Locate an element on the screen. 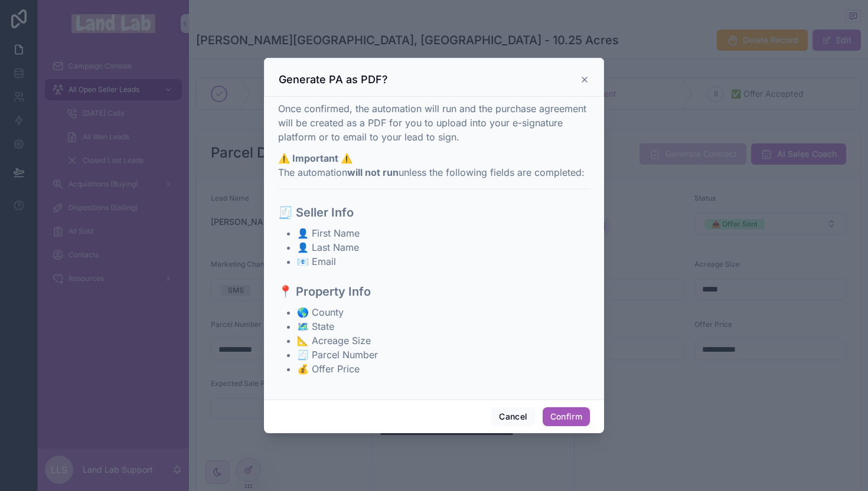  p: Once confirmed, the automation will run and the purchase agreement will be created as a PDF for y... is located at coordinates (434, 122).